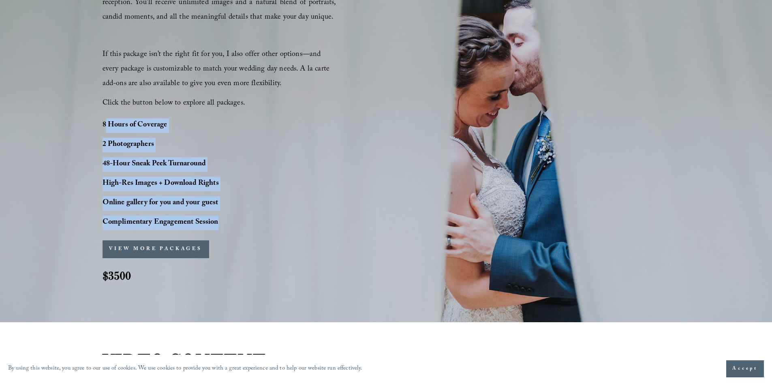 This screenshot has width=772, height=383. What do you see at coordinates (135, 125) in the screenshot?
I see `strong: 8 Hours of Coverage` at bounding box center [135, 125].